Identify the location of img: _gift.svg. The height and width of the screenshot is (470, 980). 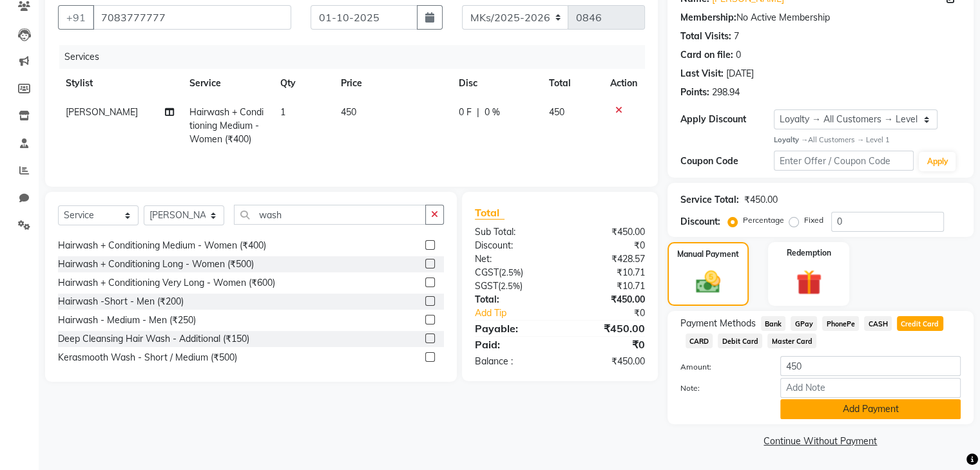
(808, 283).